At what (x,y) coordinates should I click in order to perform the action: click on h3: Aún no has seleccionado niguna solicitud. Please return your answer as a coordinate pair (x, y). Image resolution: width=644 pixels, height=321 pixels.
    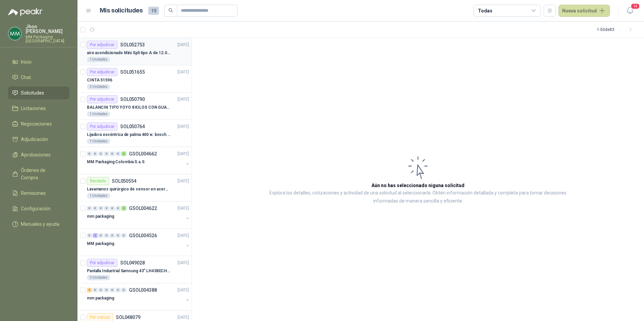
    Looking at the image, I should click on (418, 185).